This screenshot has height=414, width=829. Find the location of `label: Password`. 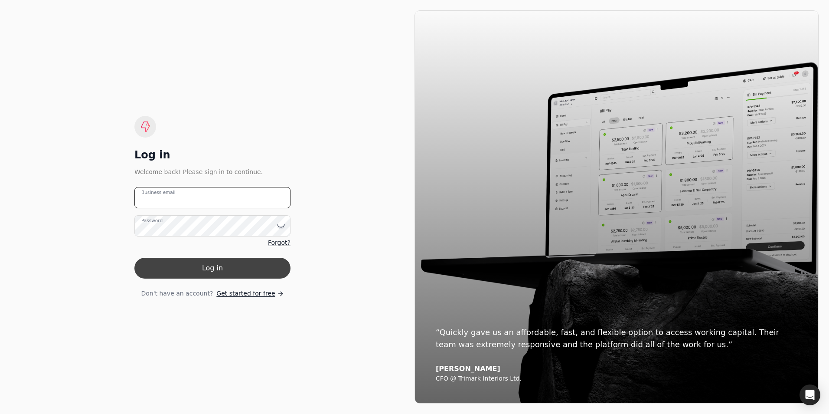

label: Password is located at coordinates (152, 221).